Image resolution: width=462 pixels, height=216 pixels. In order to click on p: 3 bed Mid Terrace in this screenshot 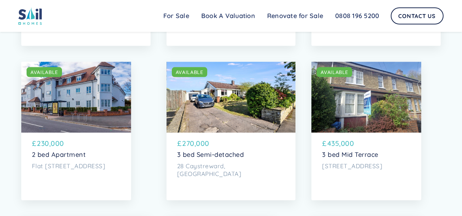, I will do `click(366, 155)`.